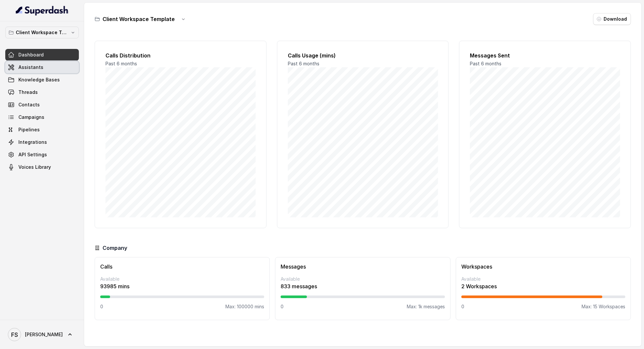 This screenshot has width=644, height=349. I want to click on a: Knowledge Bases, so click(42, 80).